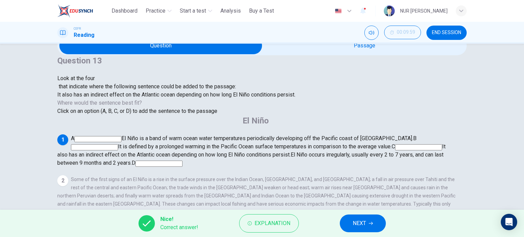 The height and width of the screenshot is (237, 524). I want to click on span: Start a test, so click(193, 11).